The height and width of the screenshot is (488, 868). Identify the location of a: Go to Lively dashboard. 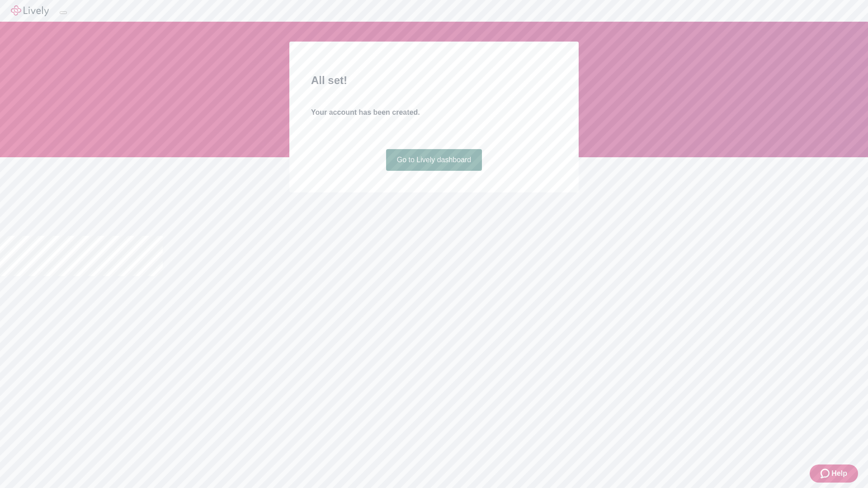
(434, 160).